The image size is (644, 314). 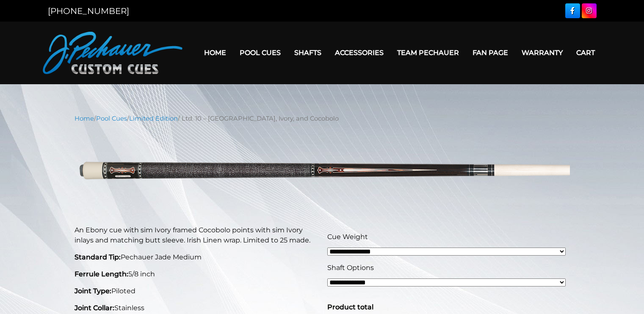 What do you see at coordinates (93, 291) in the screenshot?
I see `strong: Joint Type:` at bounding box center [93, 291].